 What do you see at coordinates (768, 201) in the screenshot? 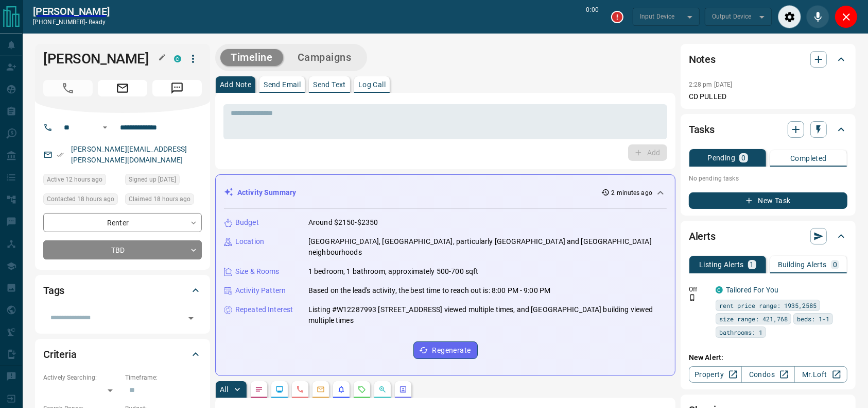
I see `button: New Task` at bounding box center [768, 201].